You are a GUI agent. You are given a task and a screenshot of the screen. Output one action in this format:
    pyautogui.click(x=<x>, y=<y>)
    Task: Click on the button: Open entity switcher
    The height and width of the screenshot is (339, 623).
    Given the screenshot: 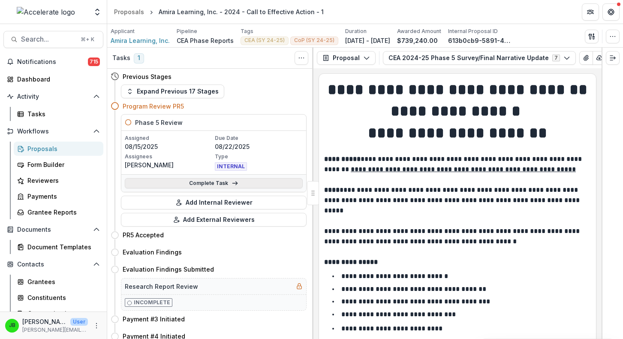 What is the action you would take?
    pyautogui.click(x=97, y=12)
    